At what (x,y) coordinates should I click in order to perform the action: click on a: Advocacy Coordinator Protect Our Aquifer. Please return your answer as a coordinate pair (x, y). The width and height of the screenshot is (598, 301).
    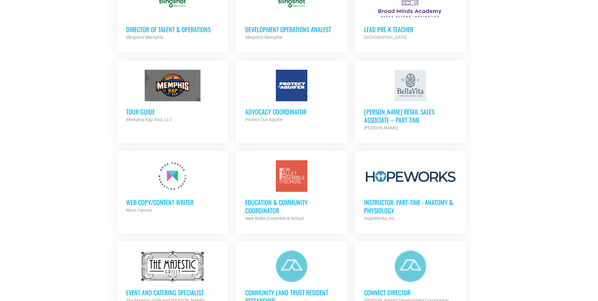
    Looking at the image, I should click on (292, 97).